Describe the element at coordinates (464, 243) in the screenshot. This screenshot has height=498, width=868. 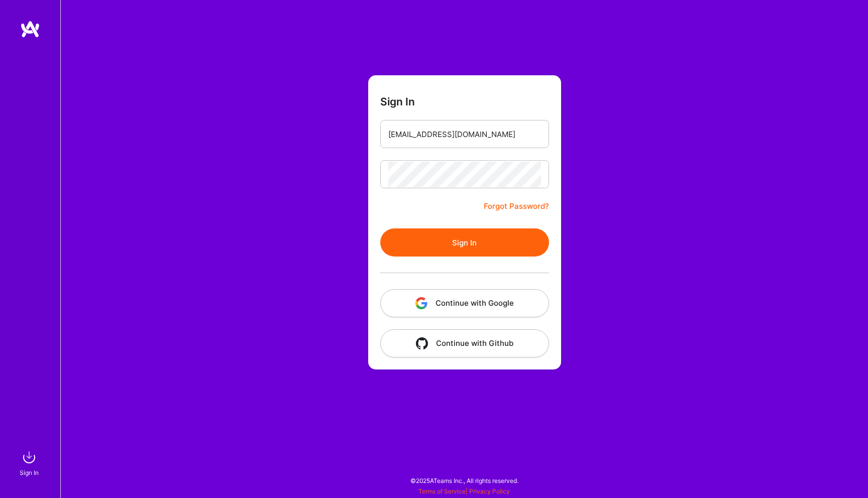
I see `button: Sign In` at that location.